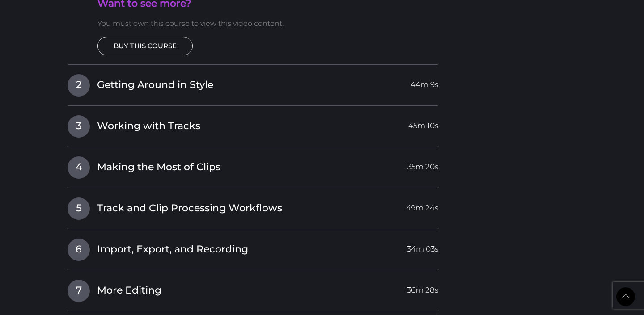  I want to click on span: Track and Clip Processing Workflows, so click(190, 208).